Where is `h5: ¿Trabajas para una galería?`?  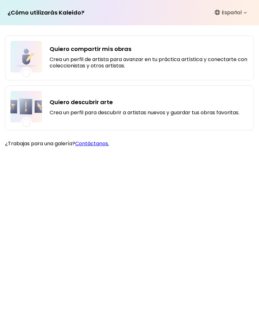
h5: ¿Trabajas para una galería? is located at coordinates (130, 149).